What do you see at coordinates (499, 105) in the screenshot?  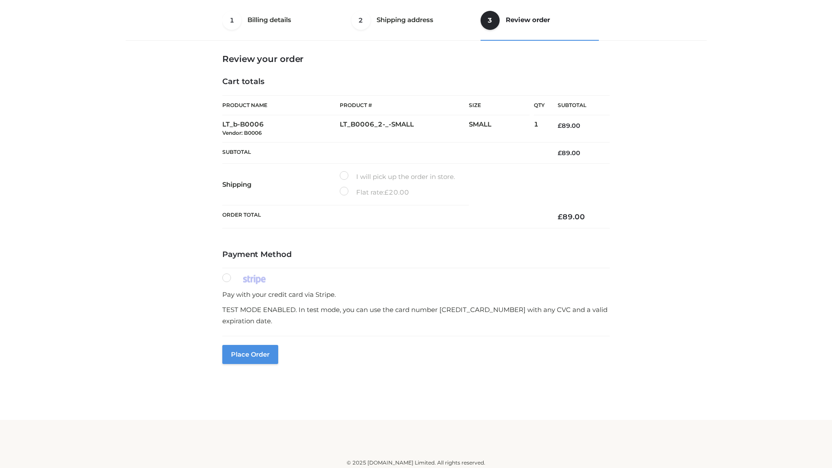 I see `th: Size` at bounding box center [499, 105].